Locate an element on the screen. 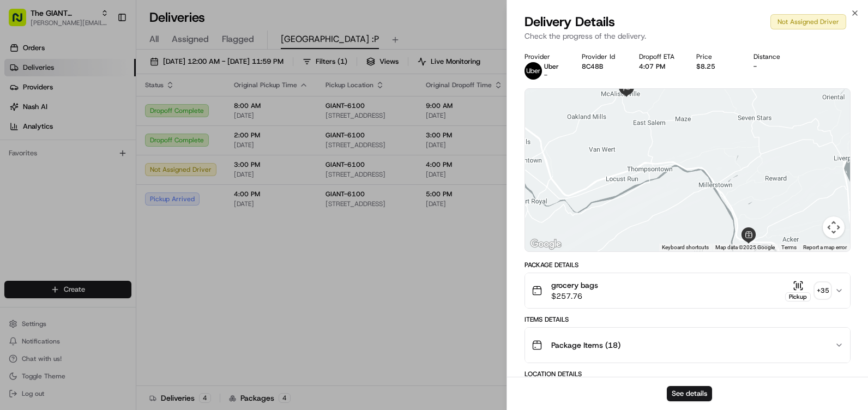 The image size is (868, 410). img: 1736555255976-a54dd68f-1ca7-489b-9aae-adbdc363a1c4 is located at coordinates (20, 114).